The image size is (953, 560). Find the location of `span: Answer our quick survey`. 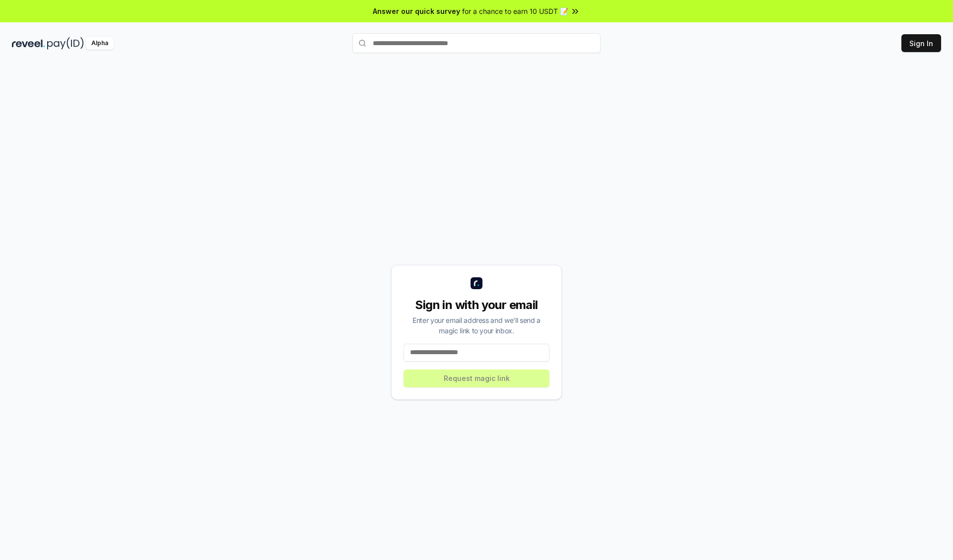

span: Answer our quick survey is located at coordinates (416, 11).